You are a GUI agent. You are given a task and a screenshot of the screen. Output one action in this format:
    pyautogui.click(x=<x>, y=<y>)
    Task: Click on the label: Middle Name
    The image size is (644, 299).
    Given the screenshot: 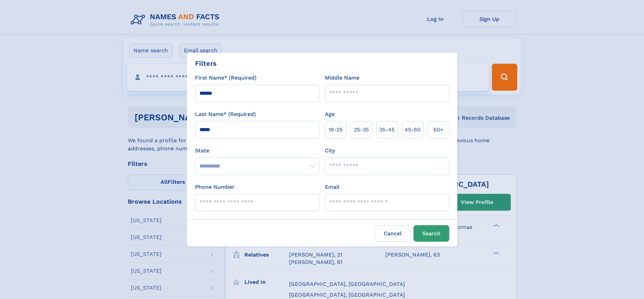 What is the action you would take?
    pyautogui.click(x=342, y=78)
    